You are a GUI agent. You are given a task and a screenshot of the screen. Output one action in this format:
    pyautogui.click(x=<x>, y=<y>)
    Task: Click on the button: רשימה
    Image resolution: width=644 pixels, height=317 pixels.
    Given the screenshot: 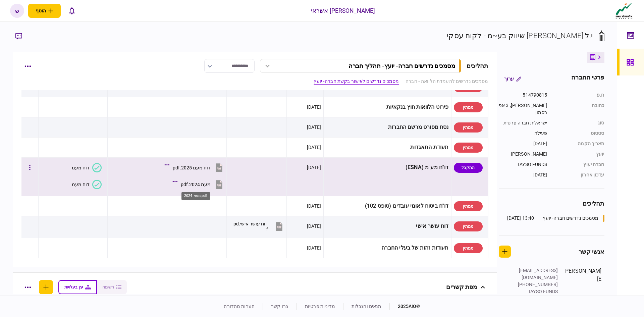 What is the action you would take?
    pyautogui.click(x=112, y=287)
    